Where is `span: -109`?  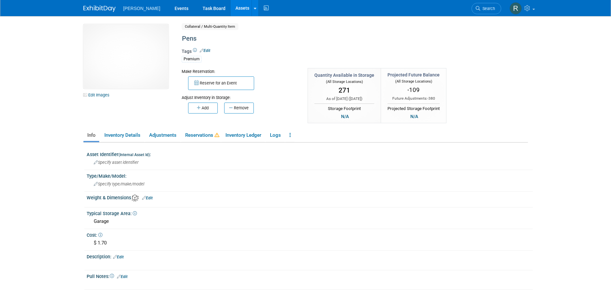 span: -109 is located at coordinates (413, 90).